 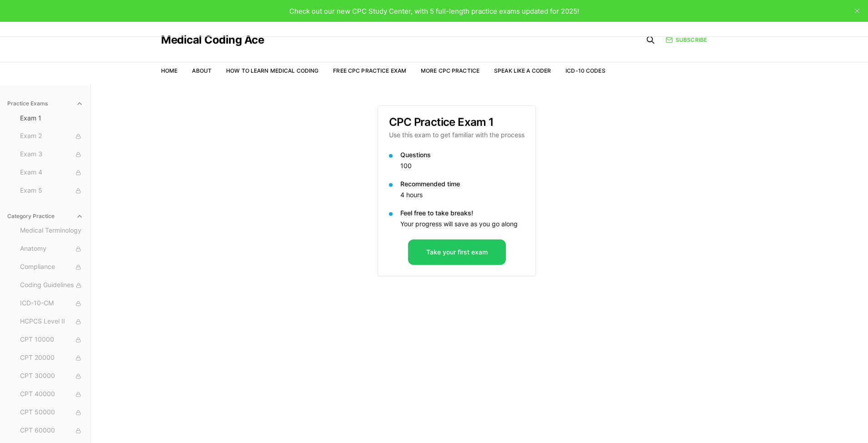 What do you see at coordinates (585, 71) in the screenshot?
I see `a: ICD-10 Codes` at bounding box center [585, 71].